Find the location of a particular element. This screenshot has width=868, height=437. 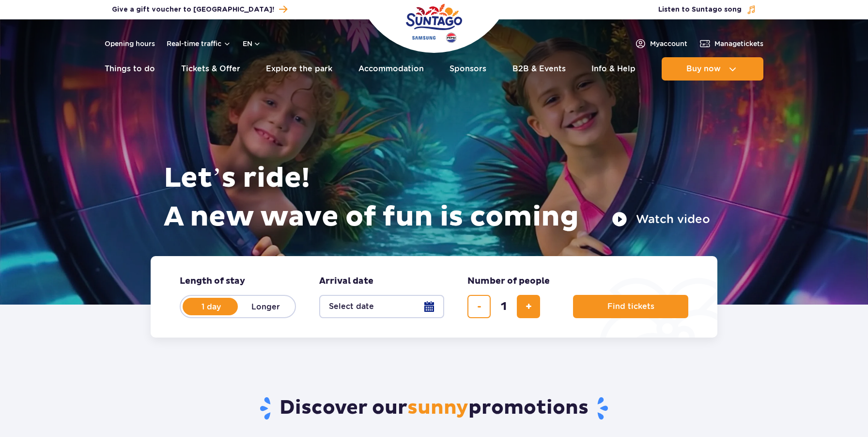

button: en is located at coordinates (252, 43).